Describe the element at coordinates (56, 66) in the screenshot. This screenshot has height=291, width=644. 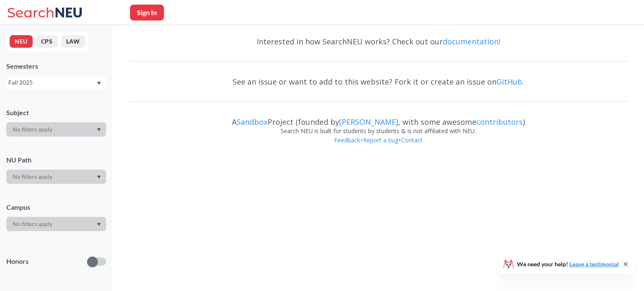
I see `div: Semesters` at that location.